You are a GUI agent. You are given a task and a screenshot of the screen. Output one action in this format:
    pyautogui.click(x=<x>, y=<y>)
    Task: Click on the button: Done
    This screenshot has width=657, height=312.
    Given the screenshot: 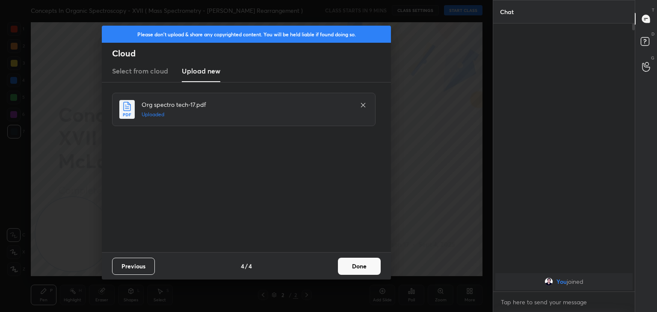 What is the action you would take?
    pyautogui.click(x=360, y=267)
    